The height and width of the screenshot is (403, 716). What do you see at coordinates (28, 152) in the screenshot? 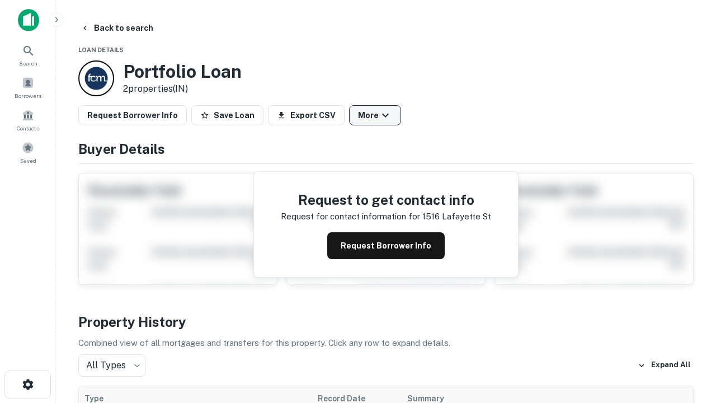
I see `a: Saved` at bounding box center [28, 152].